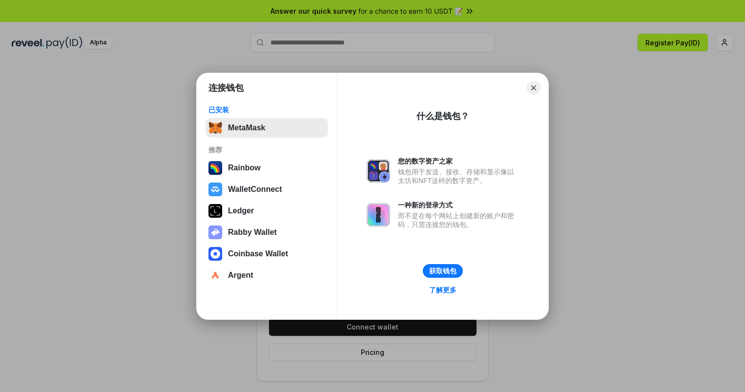 The width and height of the screenshot is (745, 392). Describe the element at coordinates (443, 290) in the screenshot. I see `div: 了解更多` at that location.